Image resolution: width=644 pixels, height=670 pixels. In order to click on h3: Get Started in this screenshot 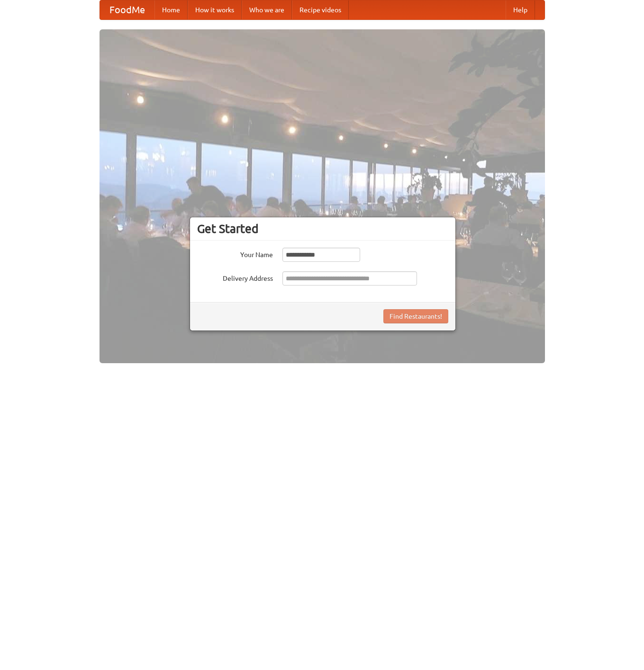, I will do `click(323, 229)`.